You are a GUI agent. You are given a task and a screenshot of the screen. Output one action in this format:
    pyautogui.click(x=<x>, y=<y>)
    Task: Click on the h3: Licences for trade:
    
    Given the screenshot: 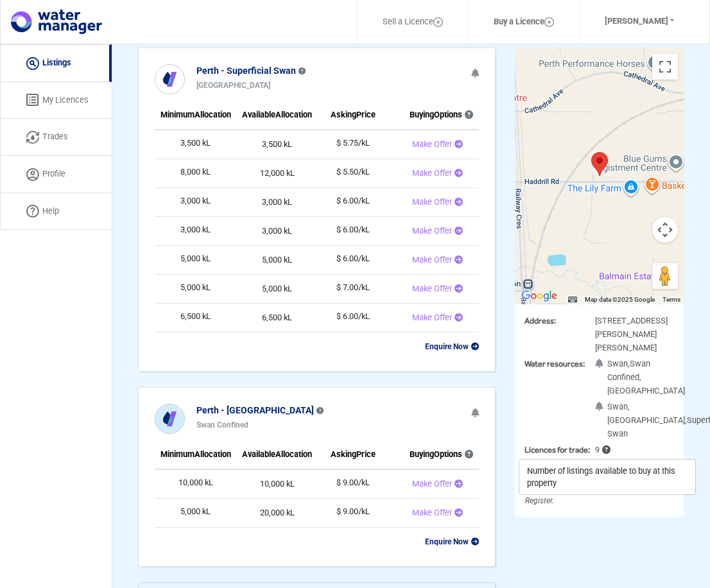 What is the action you would take?
    pyautogui.click(x=579, y=449)
    